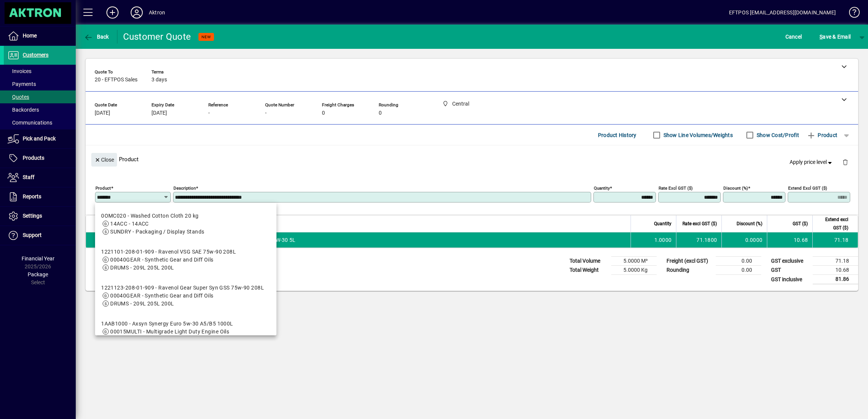 Image resolution: width=868 pixels, height=419 pixels. What do you see at coordinates (185, 296) in the screenshot?
I see `mat-option: 1221123-208-01-909 - Ravenol Gear Super Syn GSS 75w-90 208L` at bounding box center [185, 296].